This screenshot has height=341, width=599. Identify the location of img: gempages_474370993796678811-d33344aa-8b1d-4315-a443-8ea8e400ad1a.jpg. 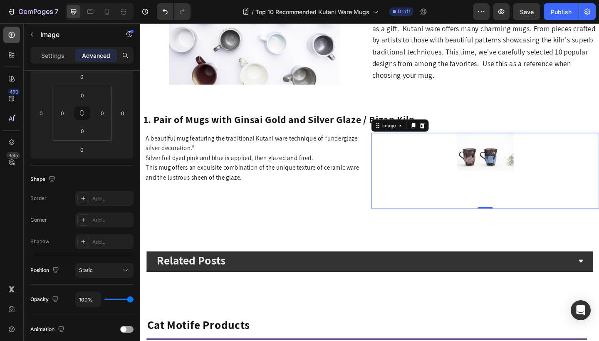
(375, 140).